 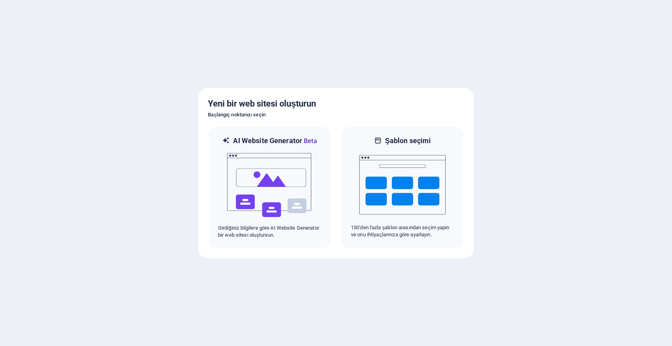 I want to click on span: Beta, so click(x=310, y=141).